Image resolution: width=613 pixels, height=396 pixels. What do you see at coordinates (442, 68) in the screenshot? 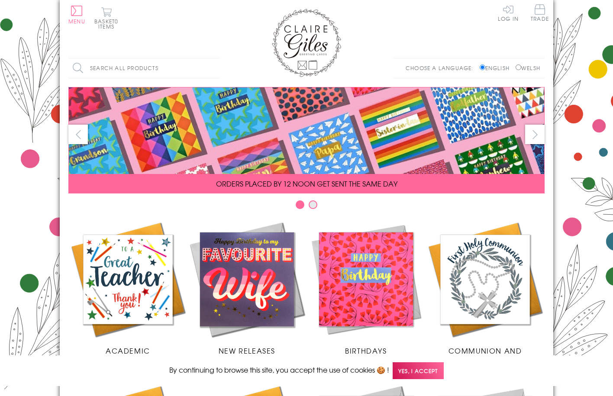
I see `p: Choose a language:` at bounding box center [442, 68].